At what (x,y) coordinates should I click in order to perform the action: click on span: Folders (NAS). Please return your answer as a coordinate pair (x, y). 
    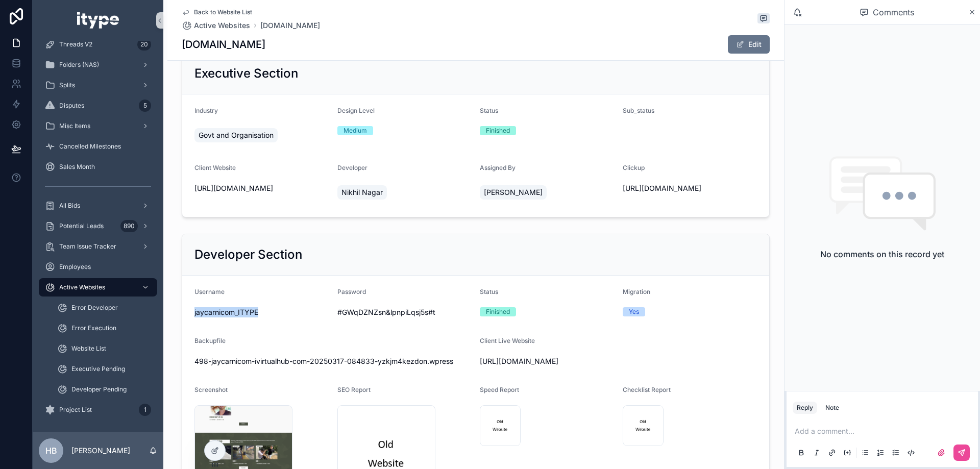
    Looking at the image, I should click on (79, 65).